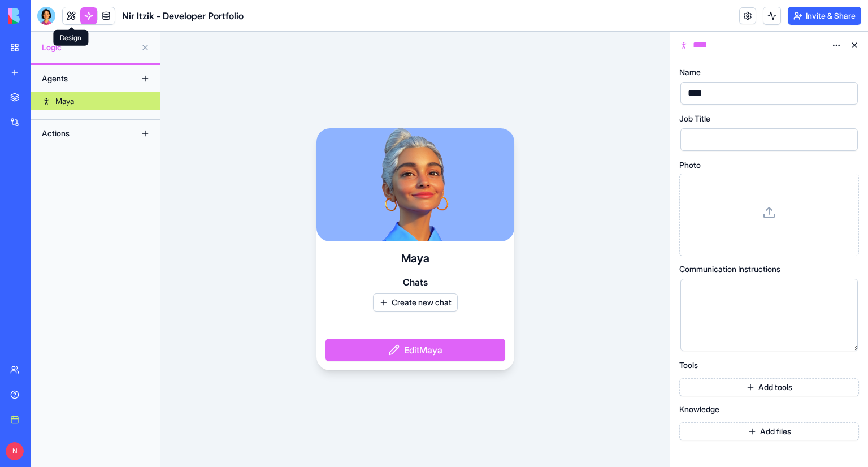 The width and height of the screenshot is (868, 467). I want to click on span: Knowledge, so click(700, 410).